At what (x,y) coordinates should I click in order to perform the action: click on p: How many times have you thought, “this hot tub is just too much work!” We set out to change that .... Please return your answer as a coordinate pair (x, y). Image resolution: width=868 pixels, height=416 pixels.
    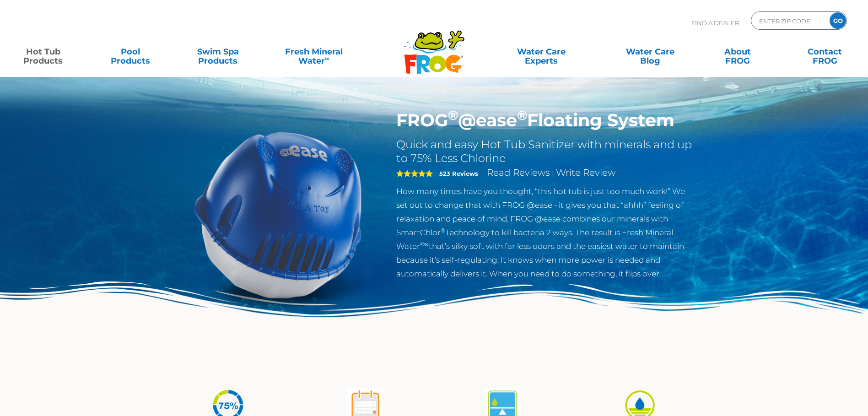
    Looking at the image, I should click on (545, 232).